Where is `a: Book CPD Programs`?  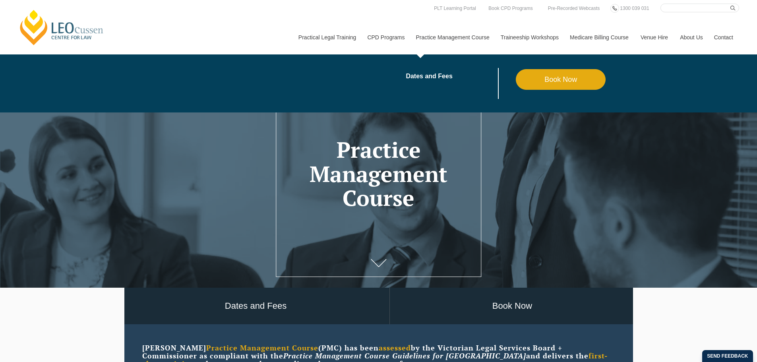
a: Book CPD Programs is located at coordinates (510, 8).